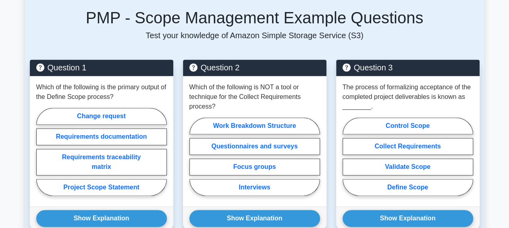  What do you see at coordinates (254, 126) in the screenshot?
I see `label: Work Breakdown Structure` at bounding box center [254, 126].